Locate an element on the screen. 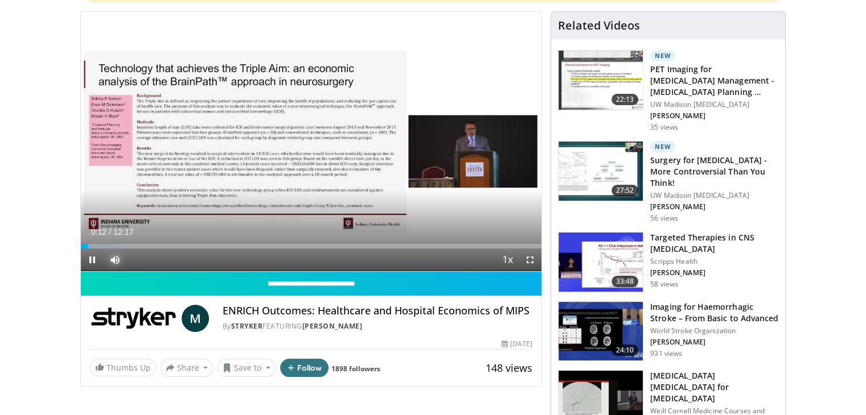 The image size is (866, 415). div: By FEATURING is located at coordinates (377, 327).